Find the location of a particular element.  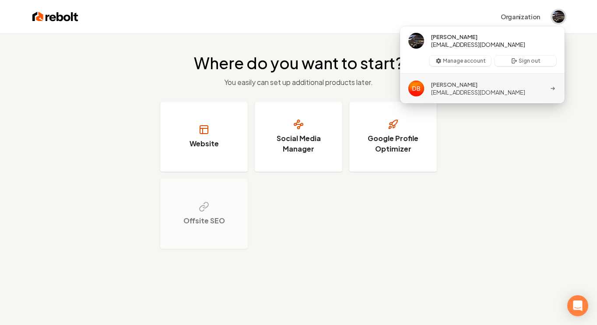

div: User button popover is located at coordinates (482, 65).